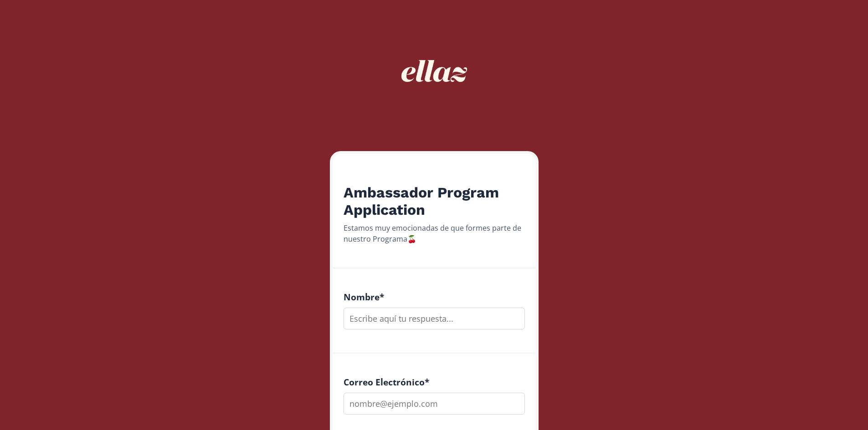 This screenshot has width=868, height=430. Describe the element at coordinates (434, 404) in the screenshot. I see `input: nombre@ejemplo.com` at that location.